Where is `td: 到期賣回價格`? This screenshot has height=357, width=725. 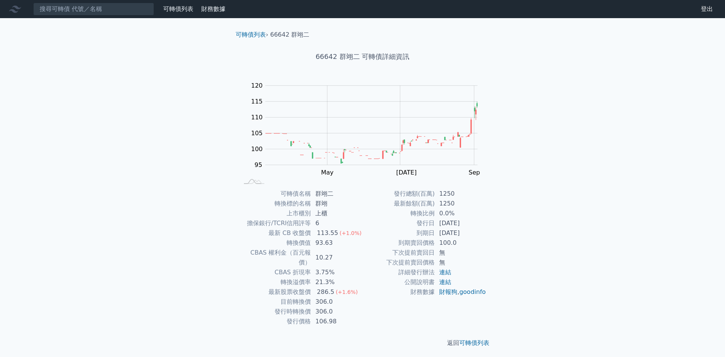
td: 到期賣回價格 is located at coordinates (399, 243).